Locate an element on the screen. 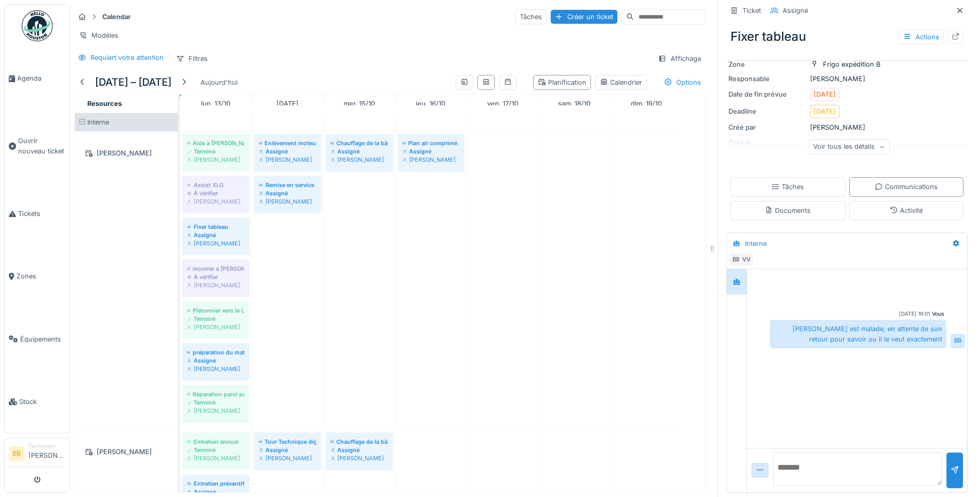 The height and width of the screenshot is (497, 980). div: Activité is located at coordinates (906, 210).